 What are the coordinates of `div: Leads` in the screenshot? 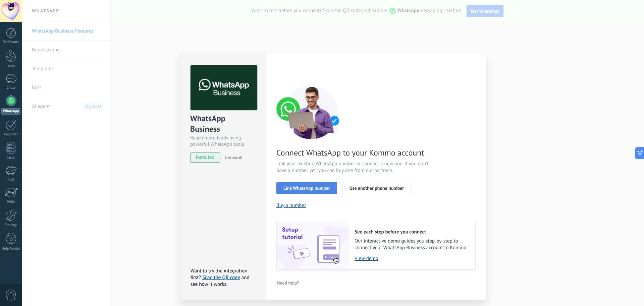 It's located at (11, 66).